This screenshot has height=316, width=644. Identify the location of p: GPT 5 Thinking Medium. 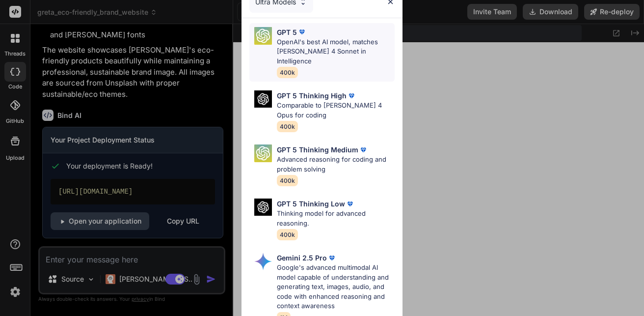
(318, 150).